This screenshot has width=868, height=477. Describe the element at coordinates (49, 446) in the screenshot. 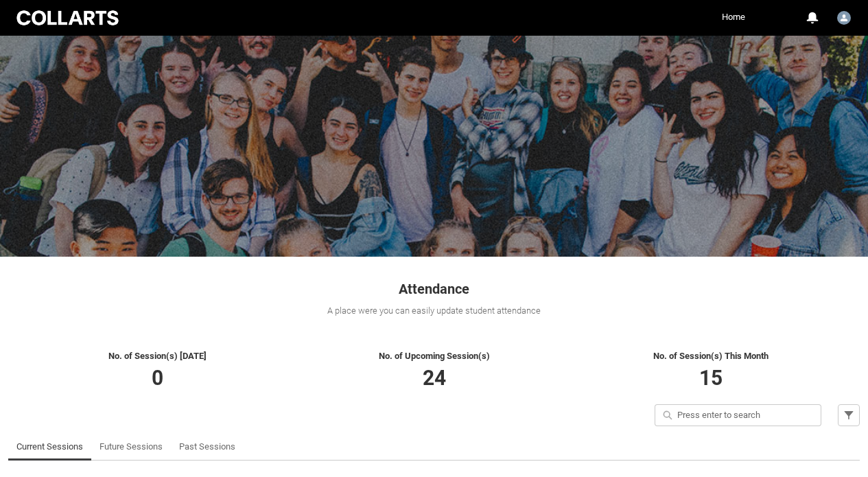

I see `a: Current Sessions` at that location.